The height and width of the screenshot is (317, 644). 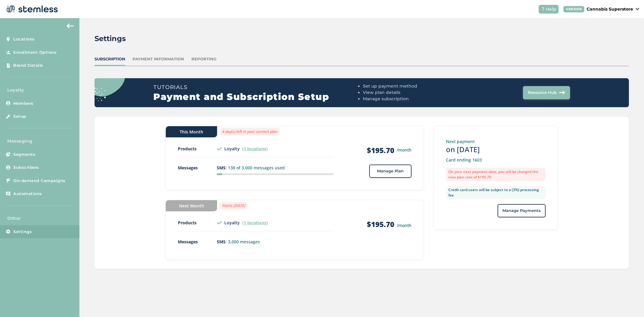 What do you see at coordinates (191, 131) in the screenshot?
I see `div: This Month` at bounding box center [191, 131].